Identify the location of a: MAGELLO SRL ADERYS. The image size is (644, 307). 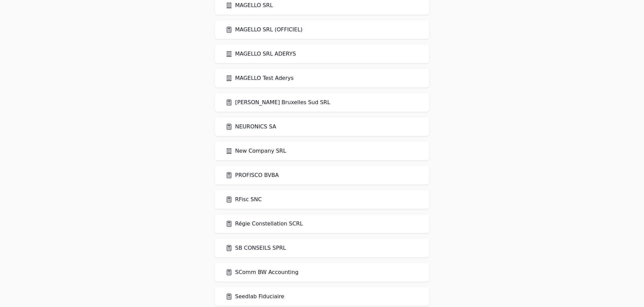
(261, 54).